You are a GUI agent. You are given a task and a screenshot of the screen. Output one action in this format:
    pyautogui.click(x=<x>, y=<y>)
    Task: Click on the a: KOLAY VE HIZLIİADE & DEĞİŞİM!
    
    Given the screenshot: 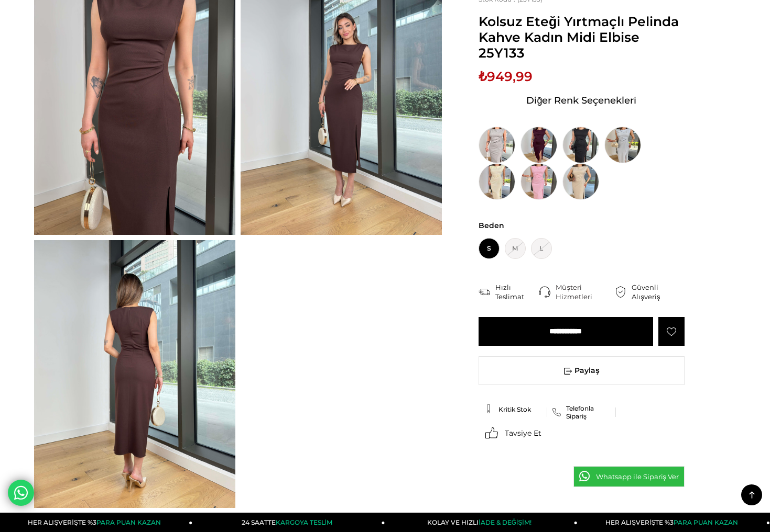 What is the action you would take?
    pyautogui.click(x=481, y=522)
    